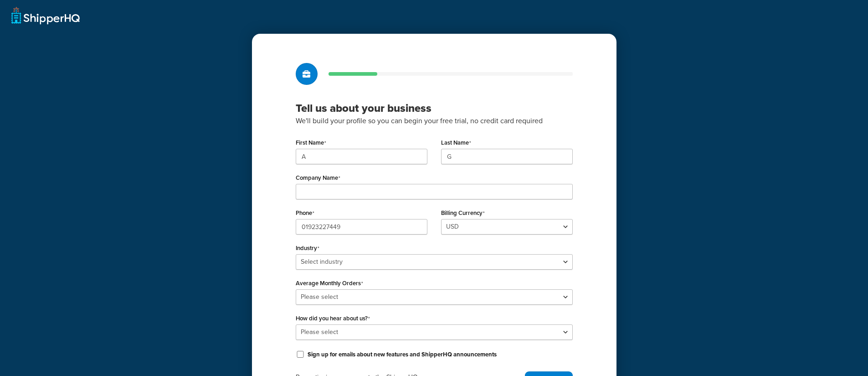 The height and width of the screenshot is (376, 868). What do you see at coordinates (434, 108) in the screenshot?
I see `h3: Tell us about your business` at bounding box center [434, 108].